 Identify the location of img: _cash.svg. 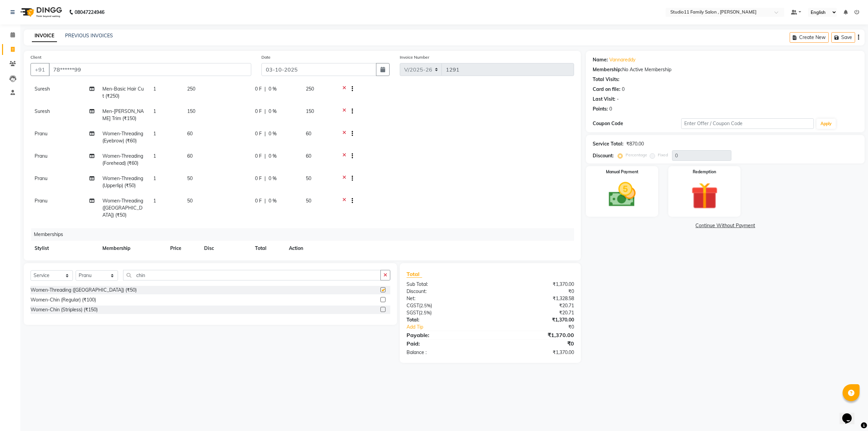
(623, 195).